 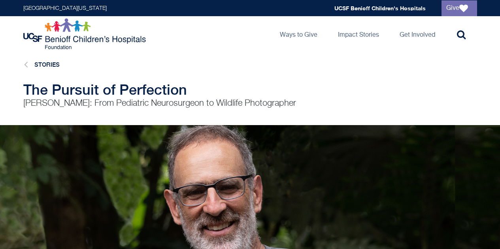 What do you see at coordinates (380, 8) in the screenshot?
I see `a: UCSF Benioff Children's Hospitals` at bounding box center [380, 8].